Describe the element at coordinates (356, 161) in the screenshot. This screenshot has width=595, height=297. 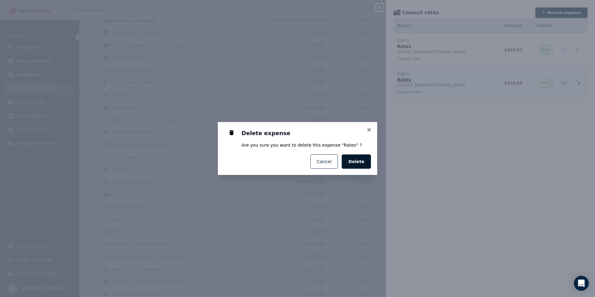
I see `span: Delete` at that location.